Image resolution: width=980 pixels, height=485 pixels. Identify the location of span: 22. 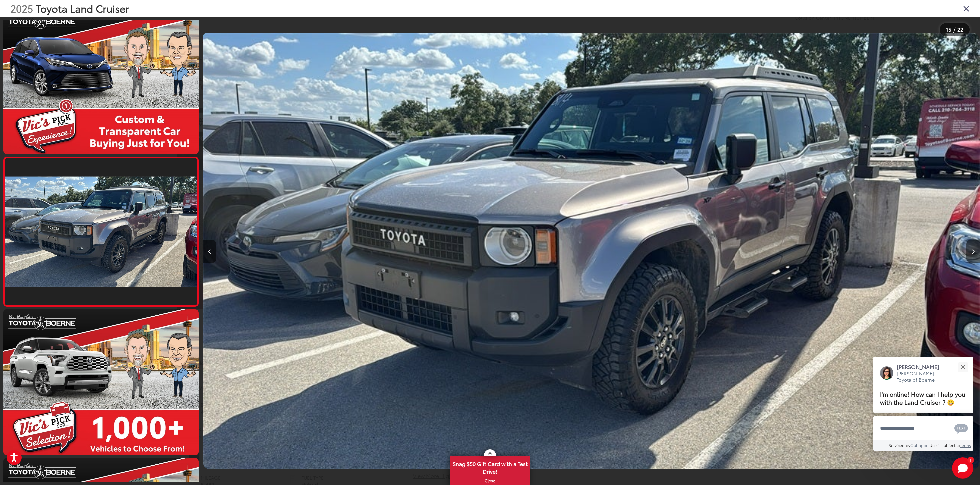
(961, 29).